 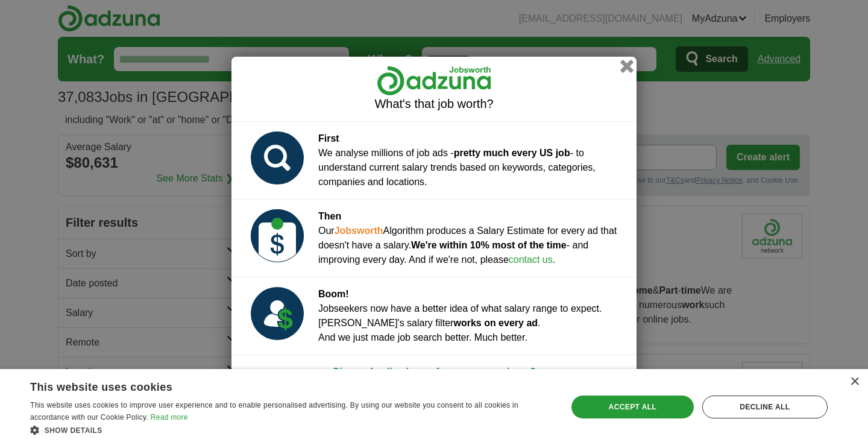 I want to click on strong: Jobsworth, so click(x=358, y=231).